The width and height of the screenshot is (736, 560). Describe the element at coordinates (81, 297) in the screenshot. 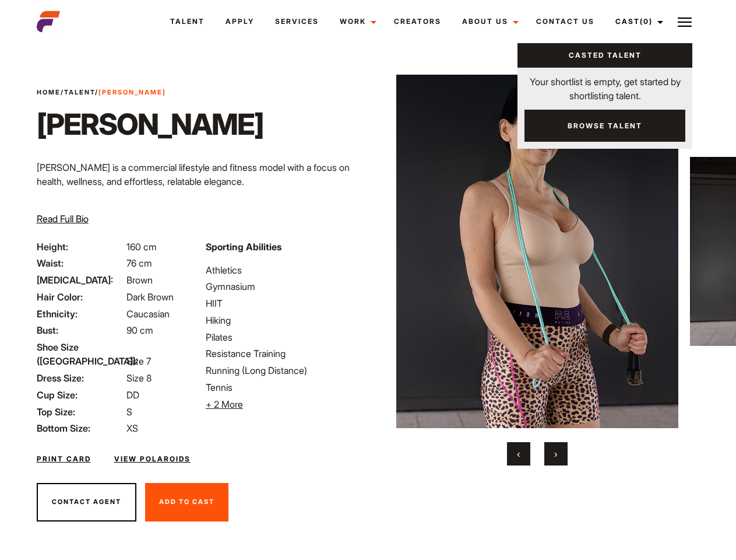

I see `span: Hair Color:` at that location.